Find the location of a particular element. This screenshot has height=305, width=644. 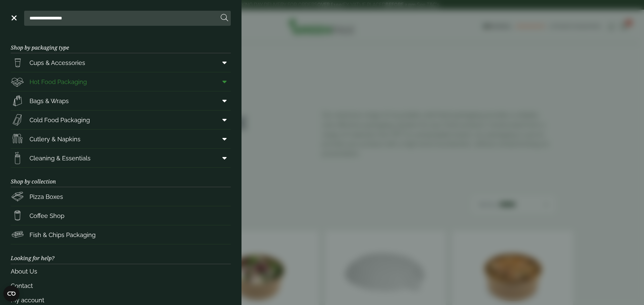

span: Bags & Wraps is located at coordinates (49, 101).